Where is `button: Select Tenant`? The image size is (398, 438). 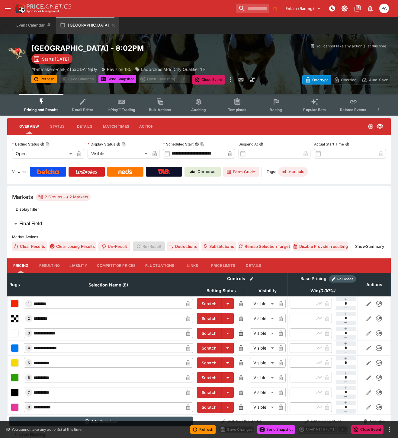
button: Select Tenant is located at coordinates (303, 8).